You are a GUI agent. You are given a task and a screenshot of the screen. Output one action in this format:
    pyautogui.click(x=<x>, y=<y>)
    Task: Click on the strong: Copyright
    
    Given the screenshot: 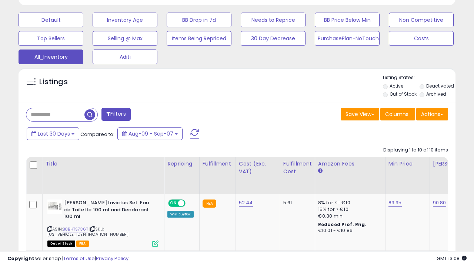 What is the action you would take?
    pyautogui.click(x=21, y=259)
    